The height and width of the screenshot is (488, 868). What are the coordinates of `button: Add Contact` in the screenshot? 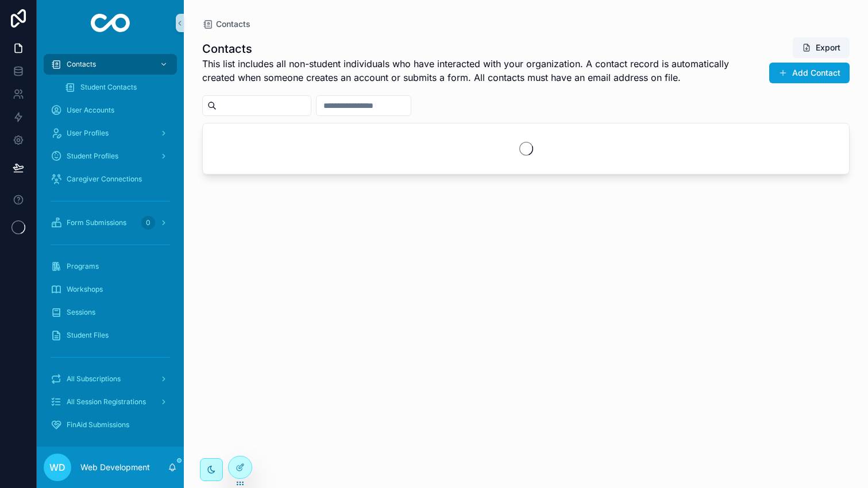 It's located at (810, 73).